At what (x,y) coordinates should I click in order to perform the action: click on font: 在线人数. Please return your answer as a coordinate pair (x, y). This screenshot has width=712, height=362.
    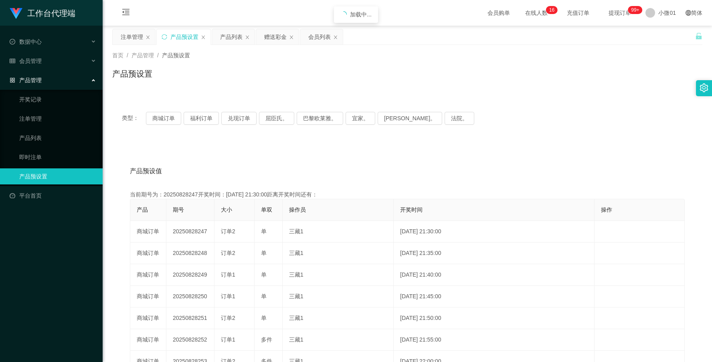
    Looking at the image, I should click on (536, 13).